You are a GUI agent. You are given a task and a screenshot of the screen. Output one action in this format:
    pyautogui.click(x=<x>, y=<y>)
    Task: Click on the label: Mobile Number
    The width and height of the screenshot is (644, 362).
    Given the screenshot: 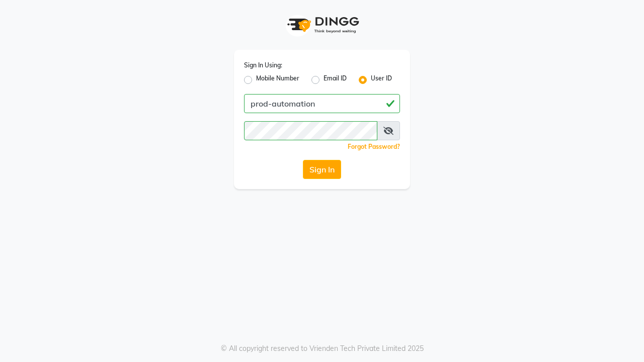 What is the action you would take?
    pyautogui.click(x=278, y=80)
    